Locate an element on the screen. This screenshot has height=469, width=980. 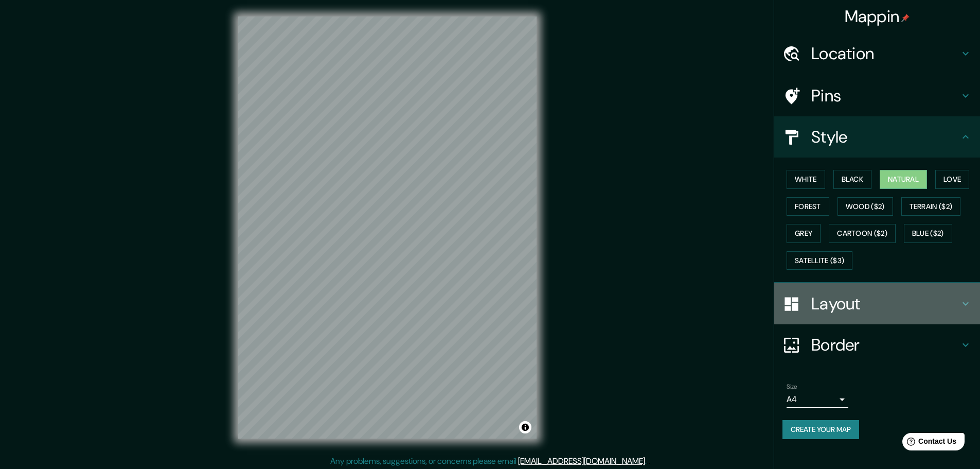
label: Size is located at coordinates (792, 386).